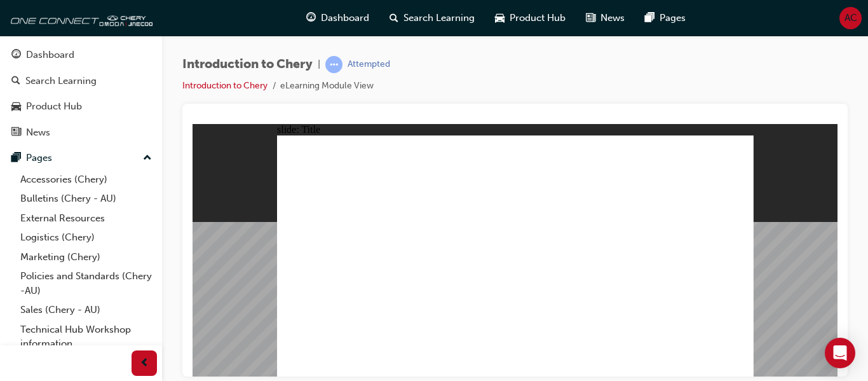 The width and height of the screenshot is (868, 381). I want to click on button: DashboardSearch LearningProduct HubNews, so click(80, 94).